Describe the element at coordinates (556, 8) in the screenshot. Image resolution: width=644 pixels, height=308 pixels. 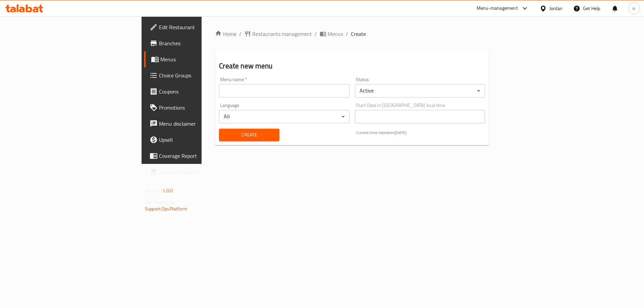
I see `div: Jordan` at that location.